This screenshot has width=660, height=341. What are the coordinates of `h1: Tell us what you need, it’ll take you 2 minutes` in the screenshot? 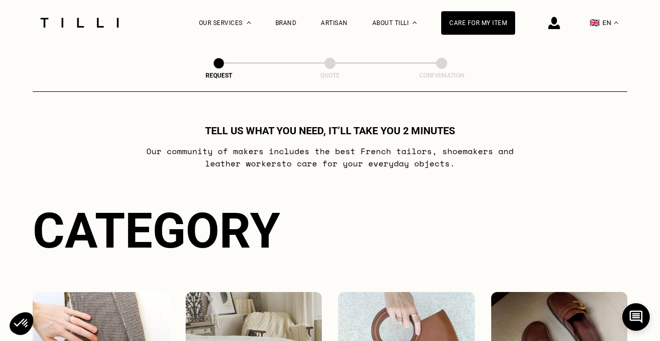 It's located at (330, 131).